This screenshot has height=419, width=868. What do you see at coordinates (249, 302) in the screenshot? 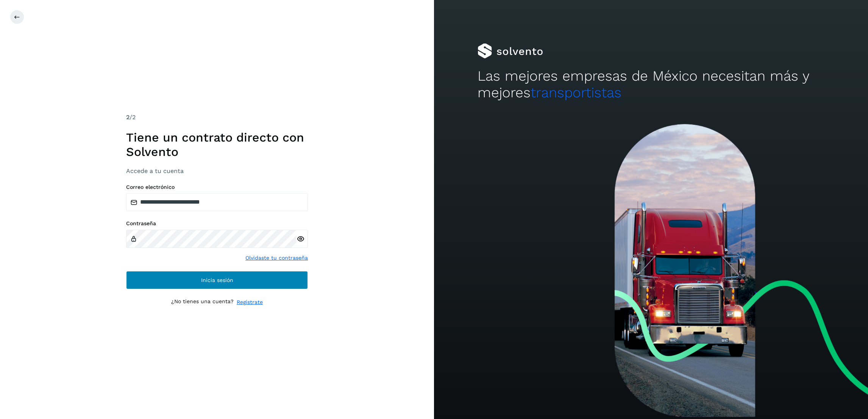
I see `a: Regístrate` at bounding box center [249, 302].